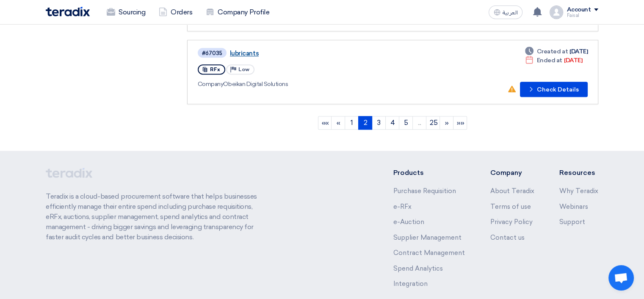 The height and width of the screenshot is (299, 644). Describe the element at coordinates (429, 173) in the screenshot. I see `li: Products` at that location.